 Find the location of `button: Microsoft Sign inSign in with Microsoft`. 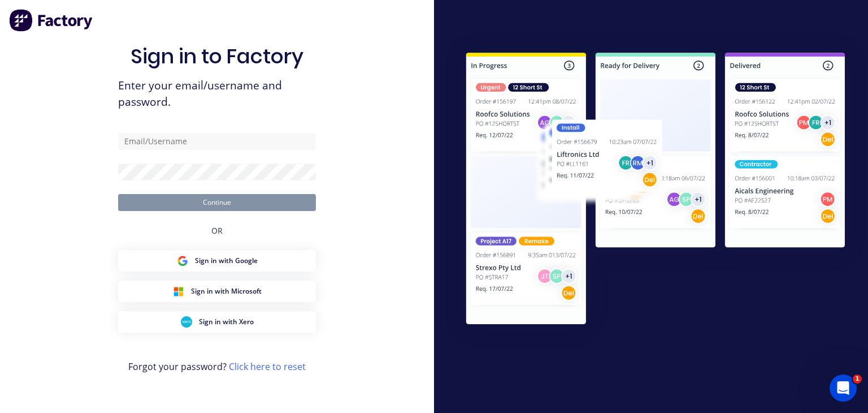

button: Microsoft Sign inSign in with Microsoft is located at coordinates (217, 291).